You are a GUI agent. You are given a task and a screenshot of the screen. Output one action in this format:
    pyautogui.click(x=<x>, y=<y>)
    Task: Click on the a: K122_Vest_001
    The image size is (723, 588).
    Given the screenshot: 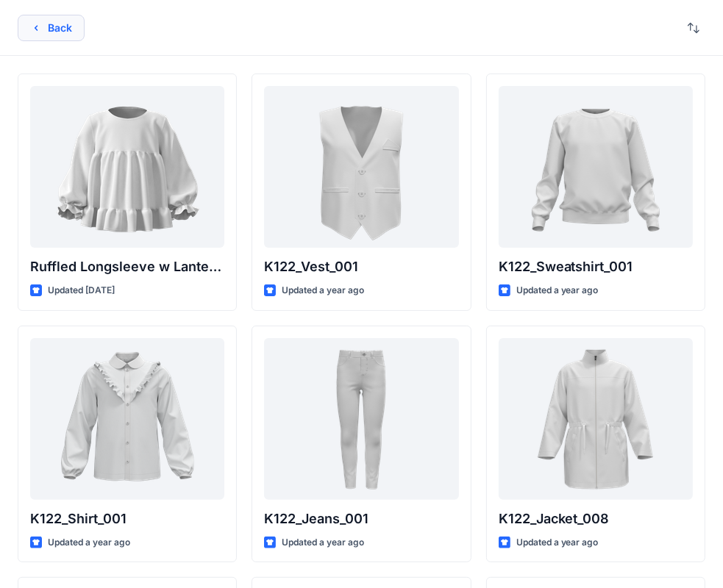 What is the action you would take?
    pyautogui.click(x=362, y=166)
    